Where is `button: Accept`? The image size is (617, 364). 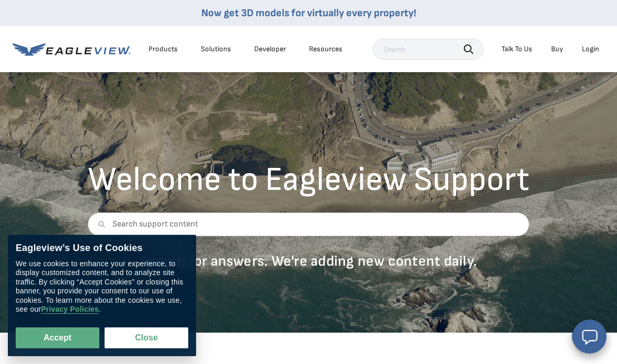
button: Accept is located at coordinates (58, 338).